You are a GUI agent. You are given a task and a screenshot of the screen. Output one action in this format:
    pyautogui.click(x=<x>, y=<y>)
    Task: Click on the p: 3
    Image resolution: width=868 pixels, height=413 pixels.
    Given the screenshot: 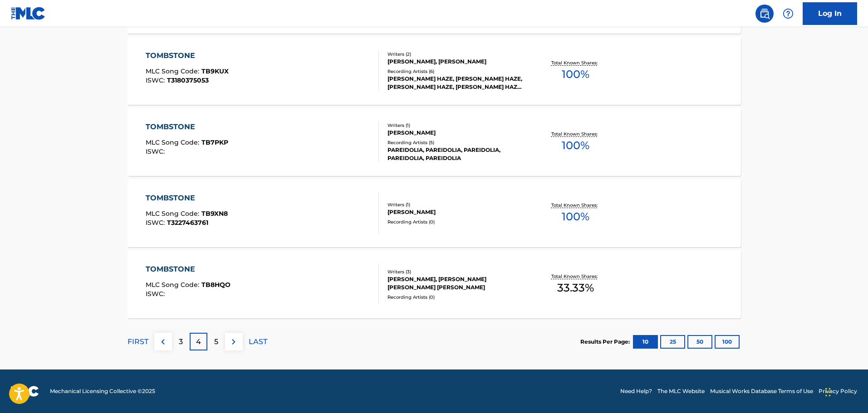 What is the action you would take?
    pyautogui.click(x=181, y=342)
    